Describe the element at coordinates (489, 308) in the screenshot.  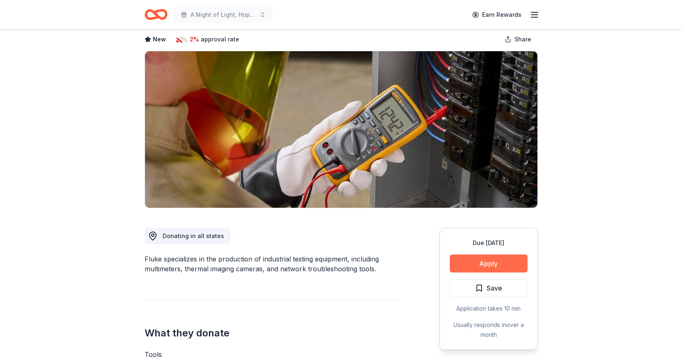
I see `div: Application takes 10 min` at that location.